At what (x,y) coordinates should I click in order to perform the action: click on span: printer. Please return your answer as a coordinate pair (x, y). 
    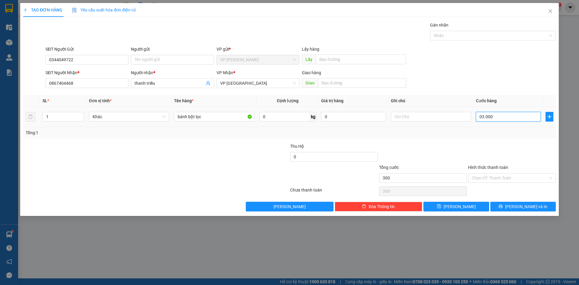
    Looking at the image, I should click on (500, 206).